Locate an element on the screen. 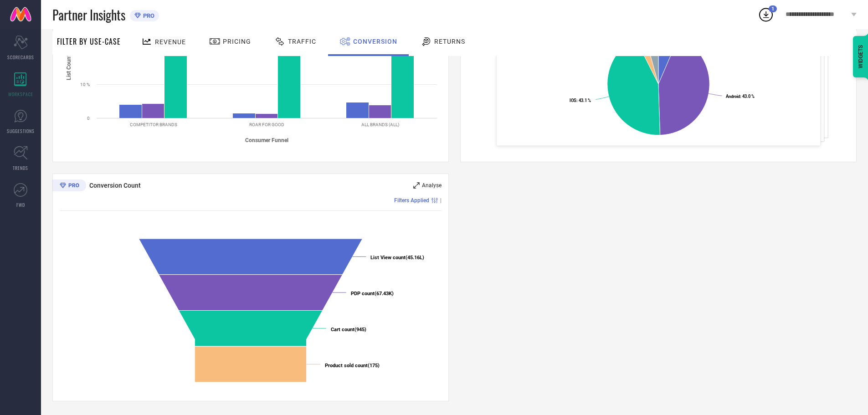 The width and height of the screenshot is (868, 415). span: Returns is located at coordinates (450, 42).